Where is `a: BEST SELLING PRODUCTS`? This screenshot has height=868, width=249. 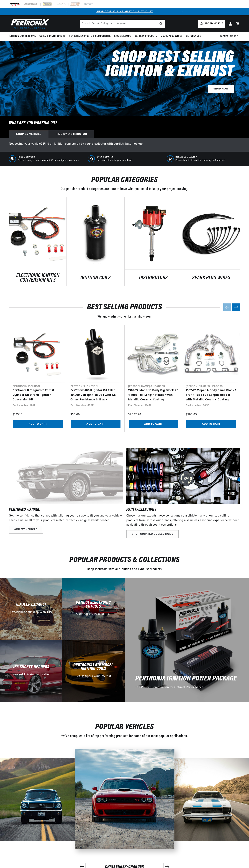
a: BEST SELLING PRODUCTS is located at coordinates (124, 308).